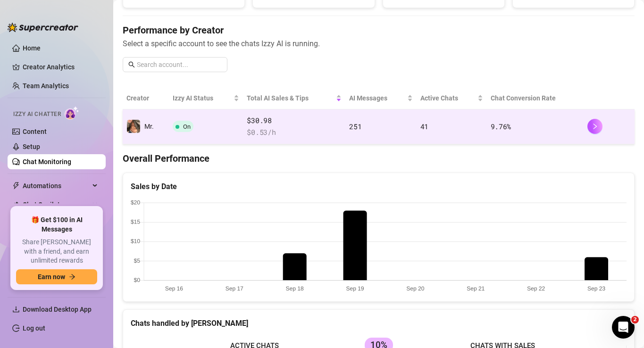  What do you see at coordinates (57, 310) in the screenshot?
I see `span: Download Desktop App` at bounding box center [57, 310].